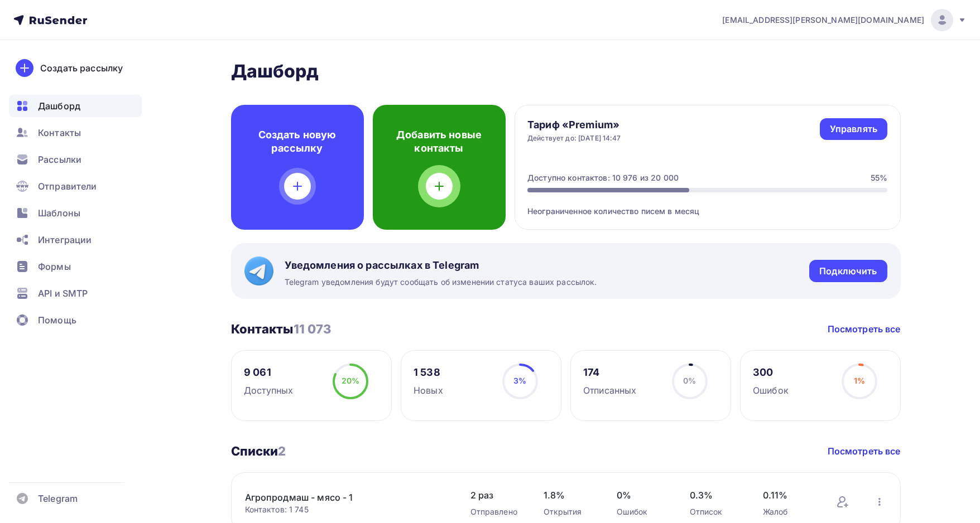  I want to click on div: Управлять, so click(853, 129).